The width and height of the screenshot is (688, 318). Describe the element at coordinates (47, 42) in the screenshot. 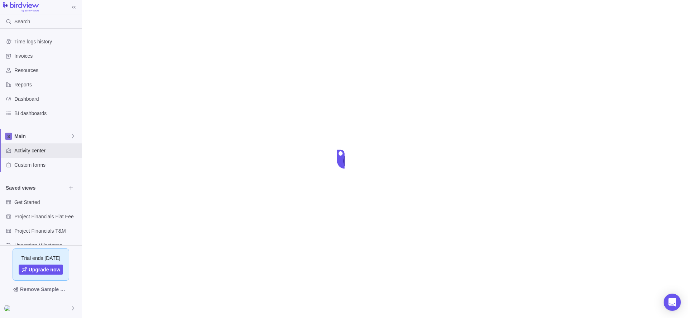

I see `span: Time logs history` at that location.